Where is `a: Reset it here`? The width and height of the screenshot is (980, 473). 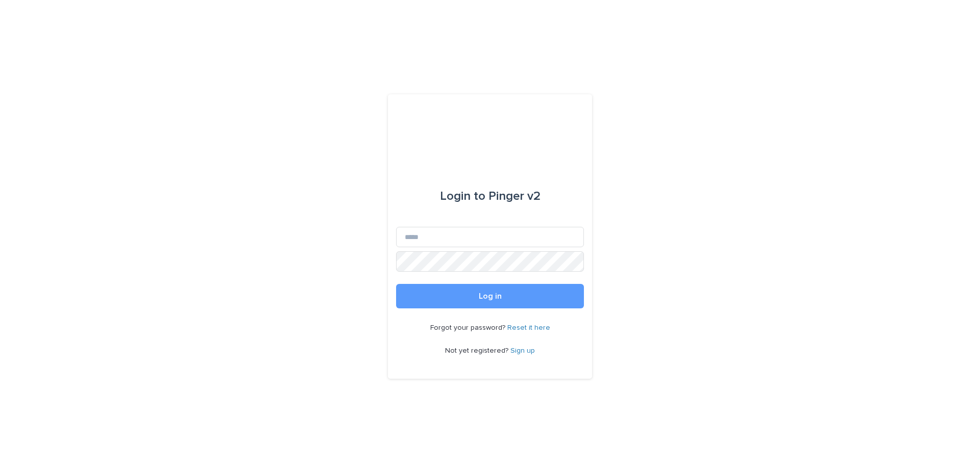
a: Reset it here is located at coordinates (529, 328).